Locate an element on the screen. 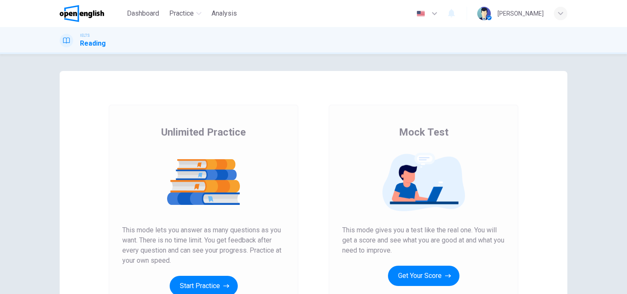  span: Dashboard is located at coordinates (143, 14).